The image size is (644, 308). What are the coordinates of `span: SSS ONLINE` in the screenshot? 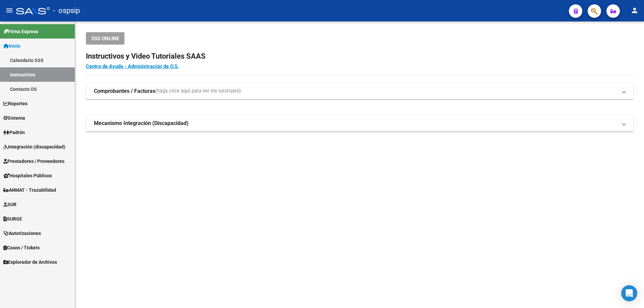 It's located at (105, 38).